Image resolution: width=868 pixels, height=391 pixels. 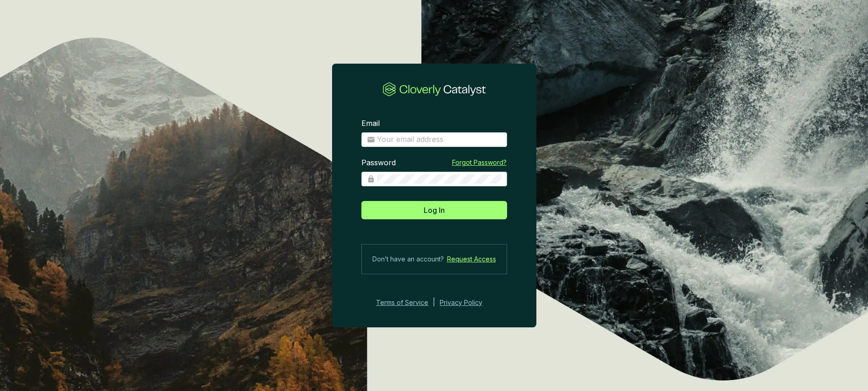 I want to click on label: Password, so click(x=379, y=163).